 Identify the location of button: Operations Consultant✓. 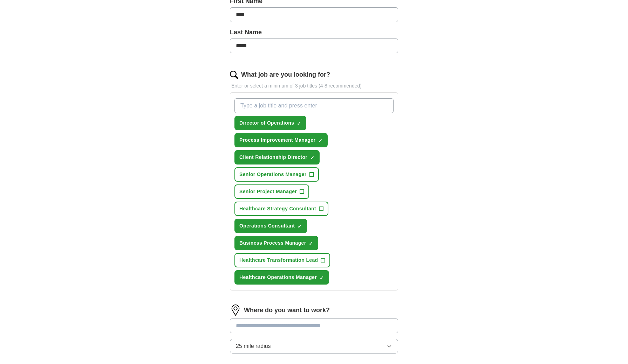
(271, 226).